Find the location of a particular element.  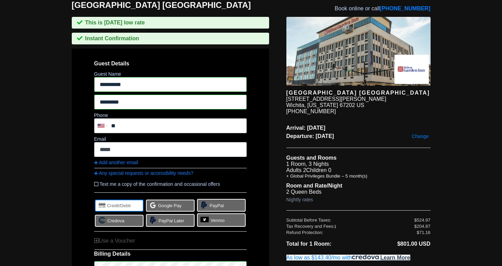

span: Book online or call is located at coordinates (382, 9).